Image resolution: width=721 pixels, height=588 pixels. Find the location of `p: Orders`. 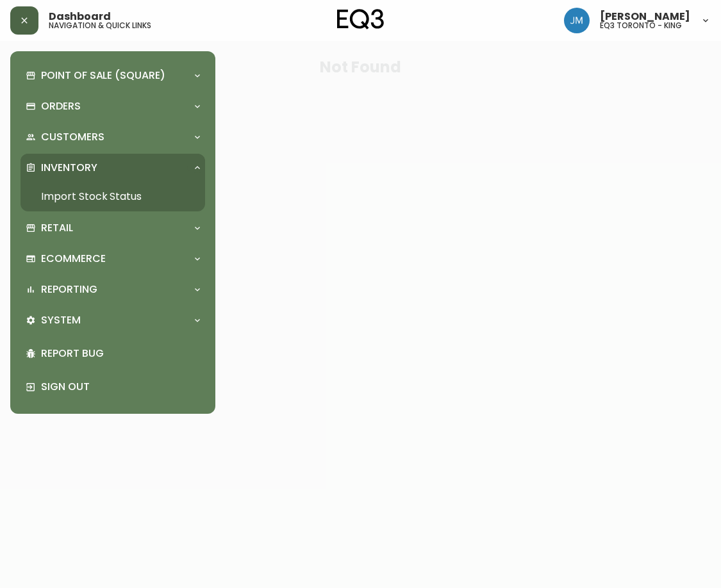

p: Orders is located at coordinates (61, 106).